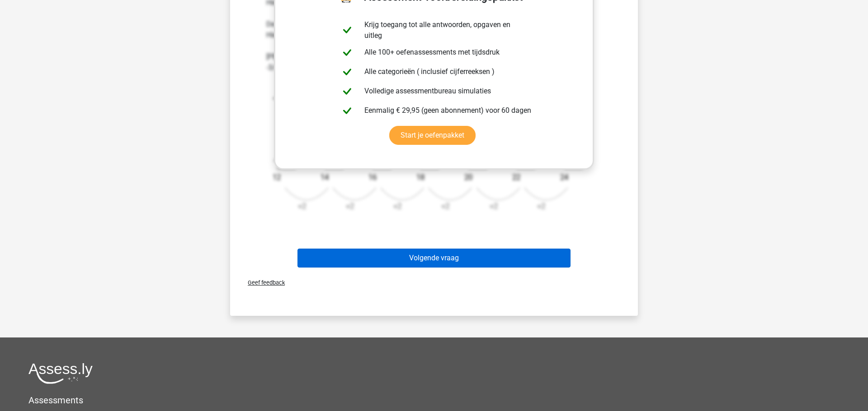 This screenshot has width=868, height=411. What do you see at coordinates (564, 178) in the screenshot?
I see `text: 24` at bounding box center [564, 178].